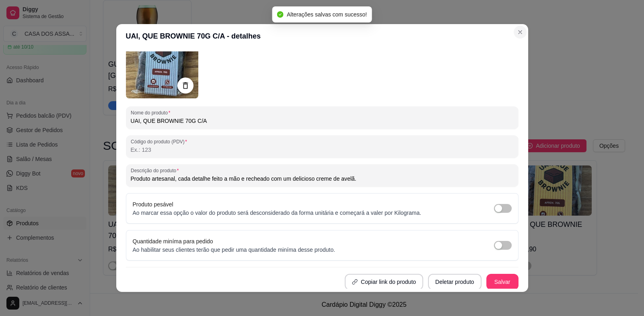 This screenshot has width=644, height=316. Describe the element at coordinates (152, 113) in the screenshot. I see `label: Nome do produto` at that location.